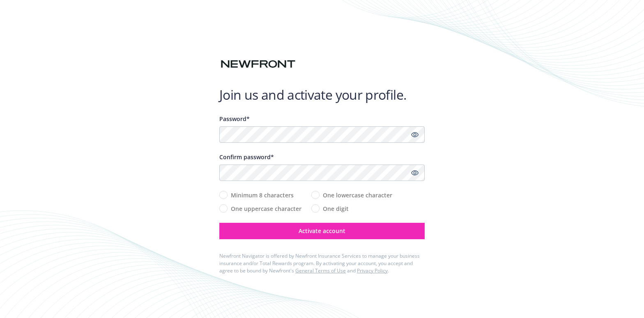 The image size is (644, 318). I want to click on span: Minimum 8 characters, so click(262, 195).